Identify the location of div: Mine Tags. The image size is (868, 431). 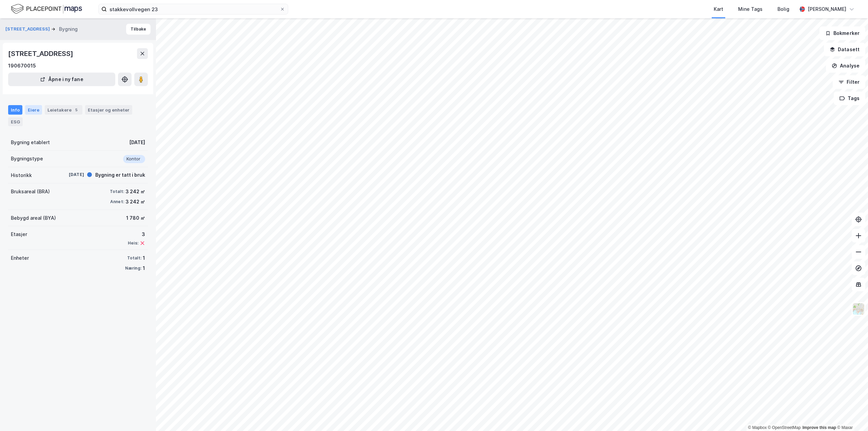
(751, 9).